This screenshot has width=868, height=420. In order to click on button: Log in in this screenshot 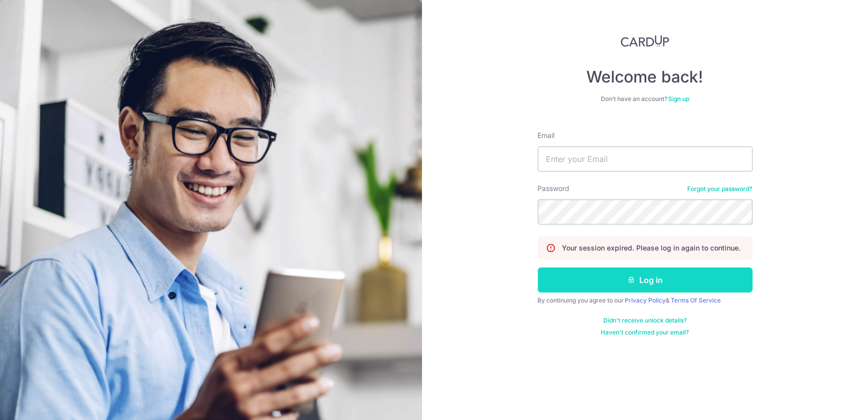, I will do `click(645, 280)`.